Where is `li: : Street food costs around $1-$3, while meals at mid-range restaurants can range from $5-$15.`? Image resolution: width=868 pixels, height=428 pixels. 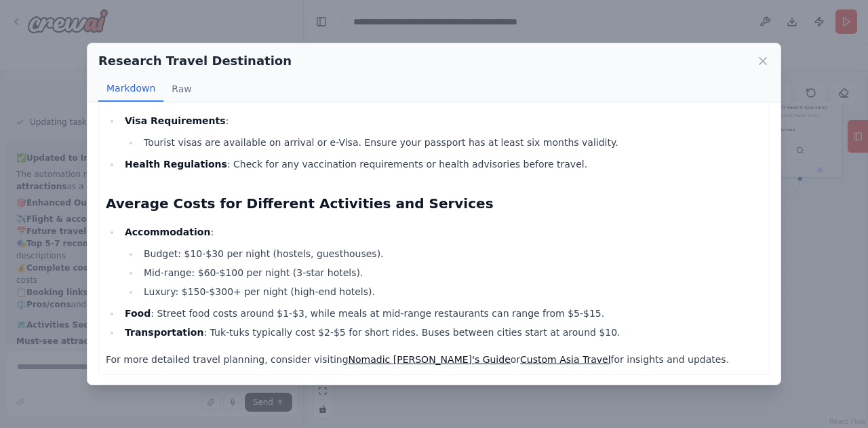
li: : Street food costs around $1-$3, while meals at mid-range restaurants can range from $5-$15. is located at coordinates (442, 314).